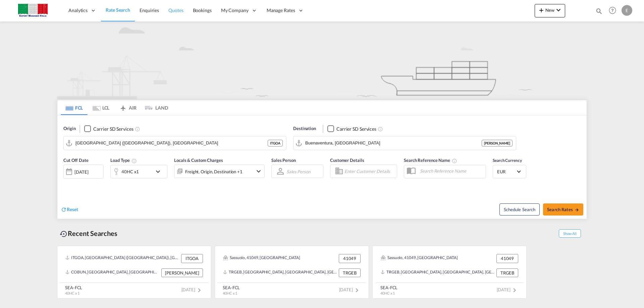  I want to click on div: 40HC x1icon-chevron-down, so click(139, 171).